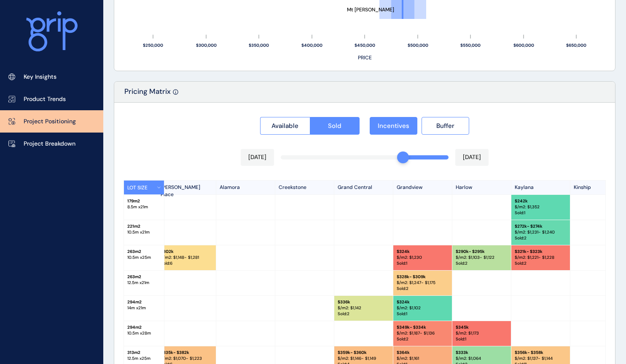 This screenshot has width=626, height=364. Describe the element at coordinates (363, 308) in the screenshot. I see `p: $/m2: $ 1,142` at that location.